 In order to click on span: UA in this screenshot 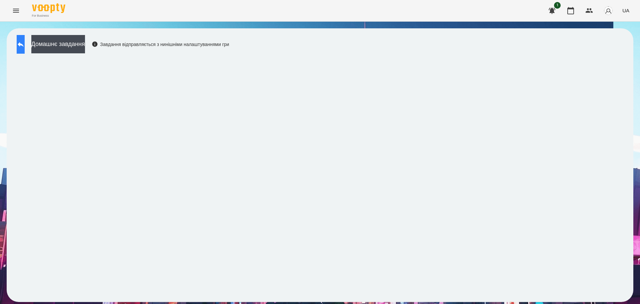, I will do `click(626, 10)`.